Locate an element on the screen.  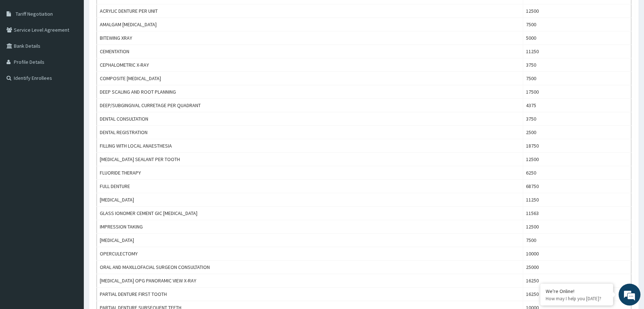
td: ORAL AND MAXILLOFACIAL SURGEON CONSULTATION is located at coordinates (310, 267).